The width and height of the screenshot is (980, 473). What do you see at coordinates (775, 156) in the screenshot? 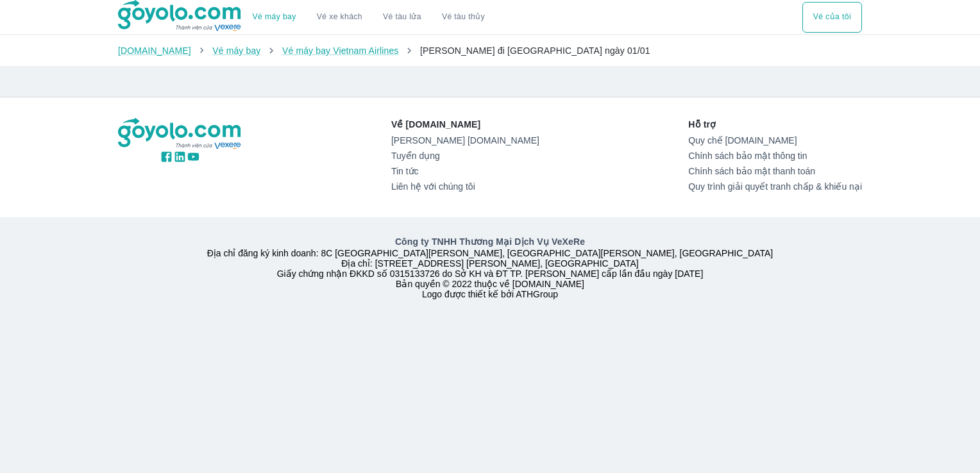
I see `a: Chính sách bảo mật thông tin` at bounding box center [775, 156].